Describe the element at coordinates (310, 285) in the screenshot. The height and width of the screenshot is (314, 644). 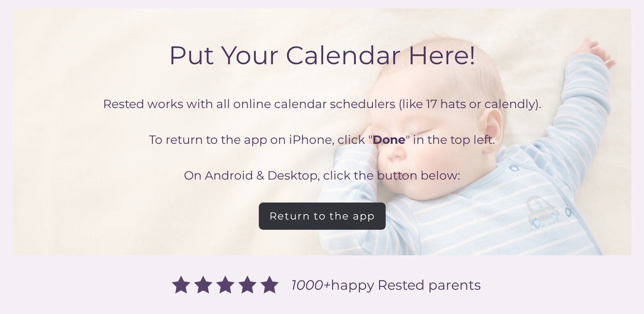
I see `em: 1000+` at that location.